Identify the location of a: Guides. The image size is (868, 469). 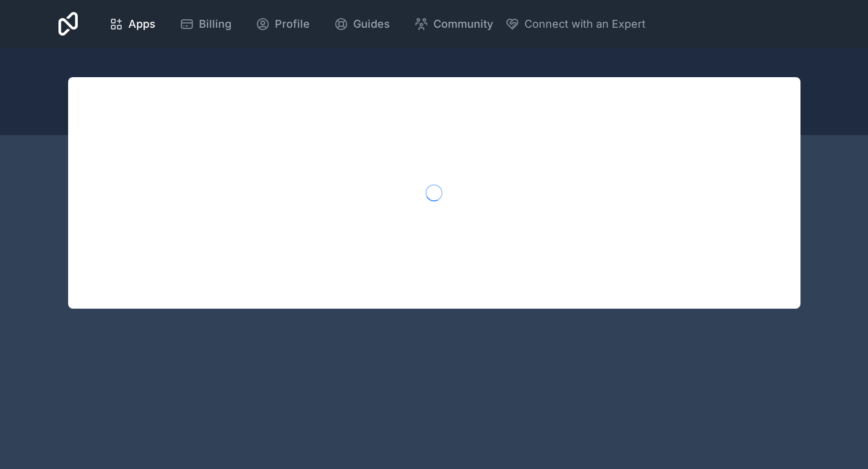
(361, 24).